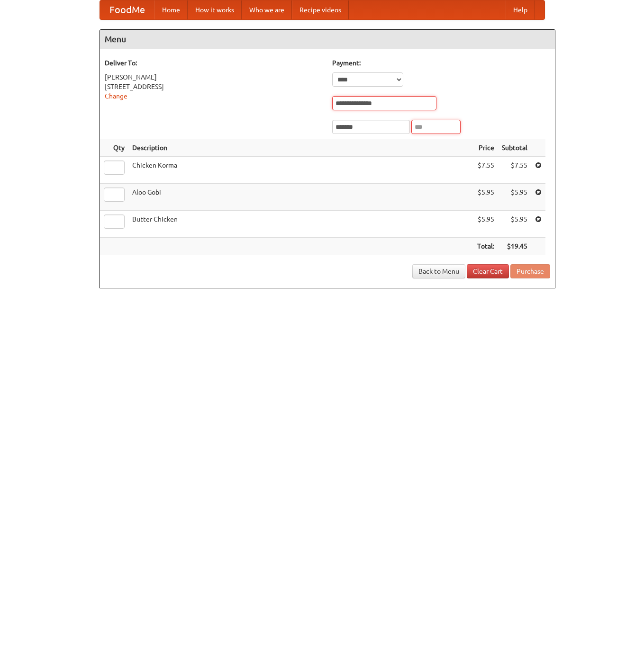 The width and height of the screenshot is (644, 670). What do you see at coordinates (171, 10) in the screenshot?
I see `a: Home` at bounding box center [171, 10].